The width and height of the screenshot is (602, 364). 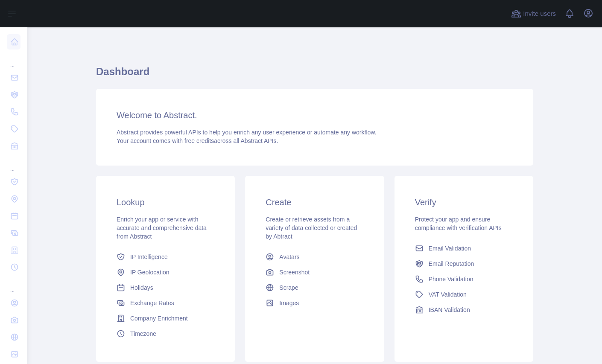 I want to click on span: Avatars, so click(x=289, y=257).